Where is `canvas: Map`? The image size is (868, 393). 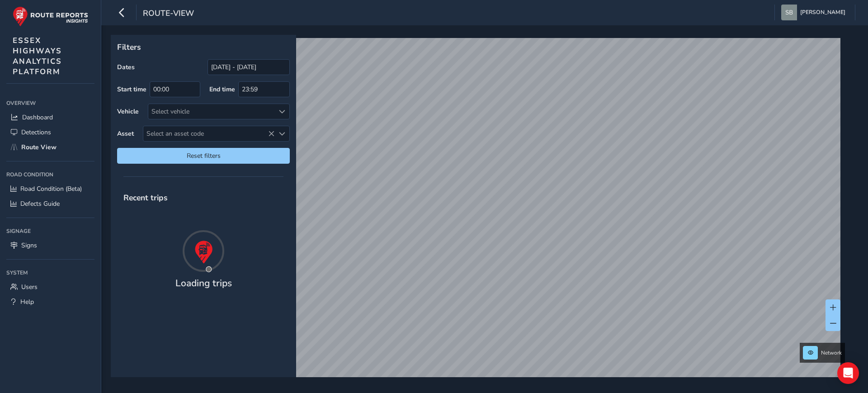 canvas: Map is located at coordinates (477, 213).